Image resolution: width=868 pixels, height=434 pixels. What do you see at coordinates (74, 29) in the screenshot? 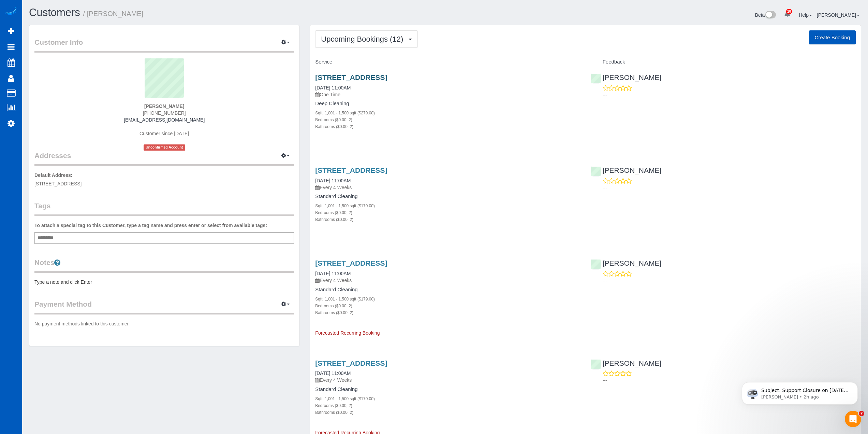
I see `p: Message from Ellie, sent 2h ago` at bounding box center [74, 29].